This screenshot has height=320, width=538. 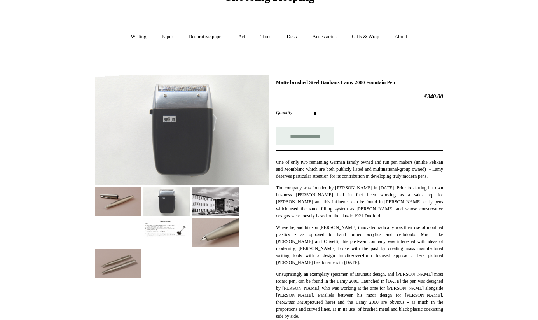 What do you see at coordinates (167, 37) in the screenshot?
I see `a: Paper` at bounding box center [167, 37].